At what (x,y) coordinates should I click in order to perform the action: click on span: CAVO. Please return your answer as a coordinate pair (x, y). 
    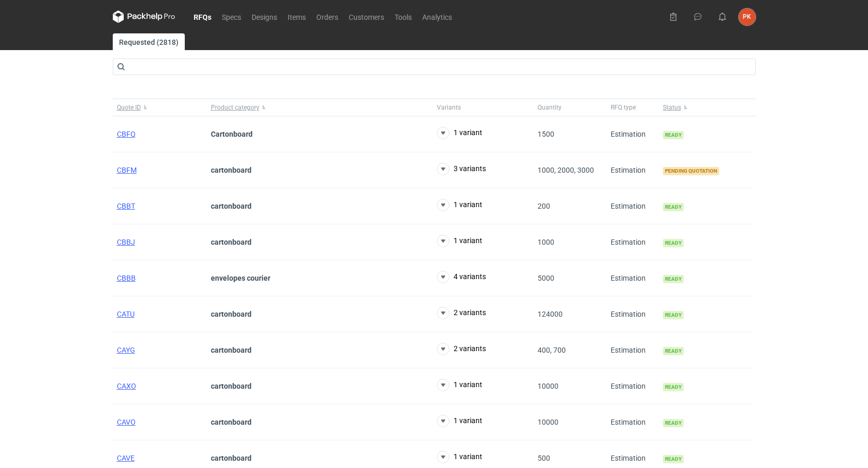
    Looking at the image, I should click on (127, 422).